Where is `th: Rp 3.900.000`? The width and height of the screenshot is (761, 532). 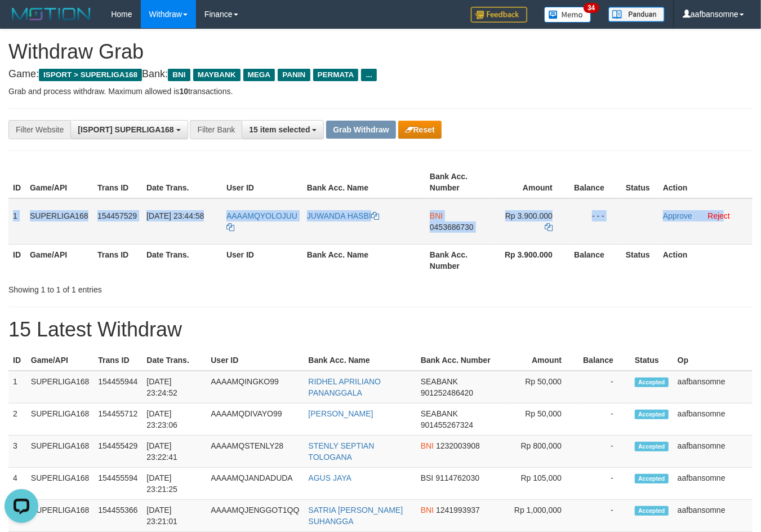 th: Rp 3.900.000 is located at coordinates (530, 260).